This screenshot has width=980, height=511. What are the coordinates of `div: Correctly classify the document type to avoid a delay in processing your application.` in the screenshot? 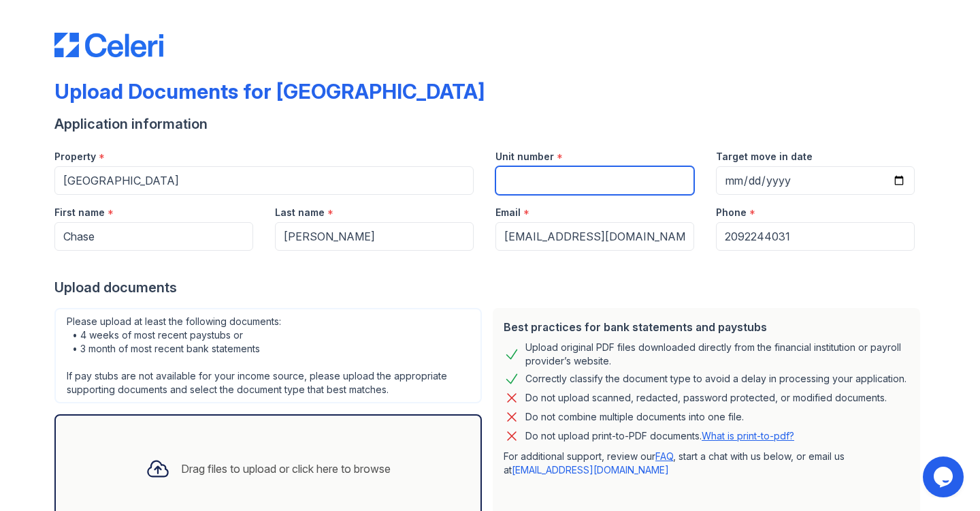 It's located at (716, 379).